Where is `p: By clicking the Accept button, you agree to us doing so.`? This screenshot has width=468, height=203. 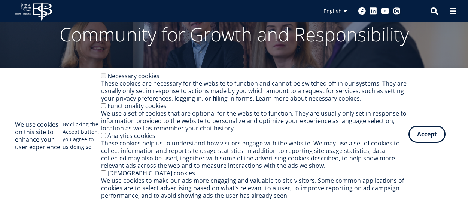
p: By clicking the Accept button, you agree to us doing so. is located at coordinates (82, 136).